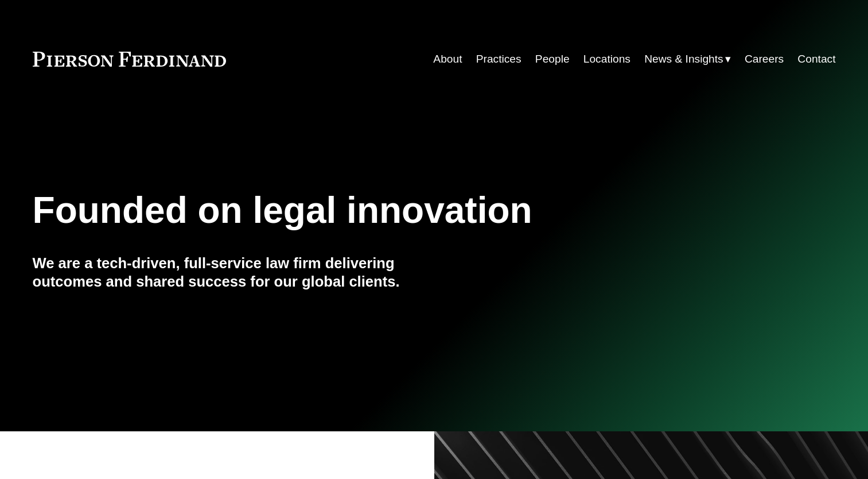 This screenshot has height=479, width=868. I want to click on a: People, so click(553, 59).